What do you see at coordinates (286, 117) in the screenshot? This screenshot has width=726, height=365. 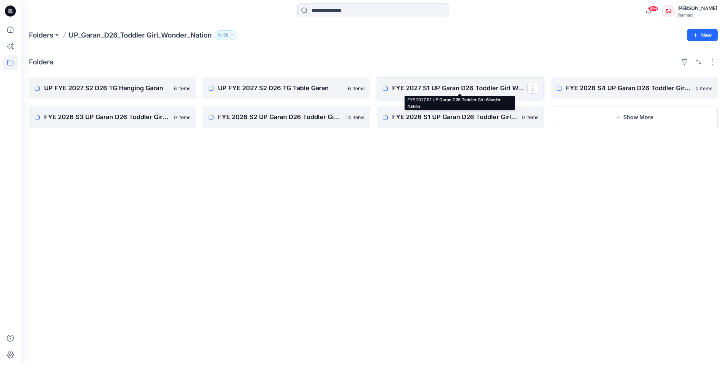 I see `a: FYE 2026 S2 UP Garan D26 Toddler Girl WN14 items` at bounding box center [286, 117].